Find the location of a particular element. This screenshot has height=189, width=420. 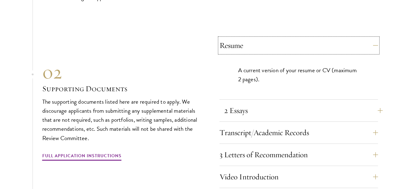

a: Full Application Instructions is located at coordinates (82, 156).